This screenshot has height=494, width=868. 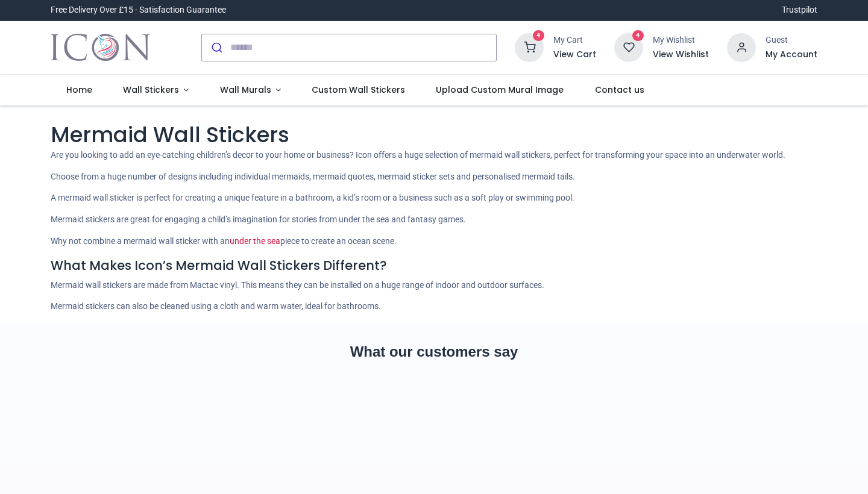 I want to click on p: A mermaid wall sticker is perfect for creating a unique feature in a bathroom, a kid’s room or a ..., so click(x=434, y=198).